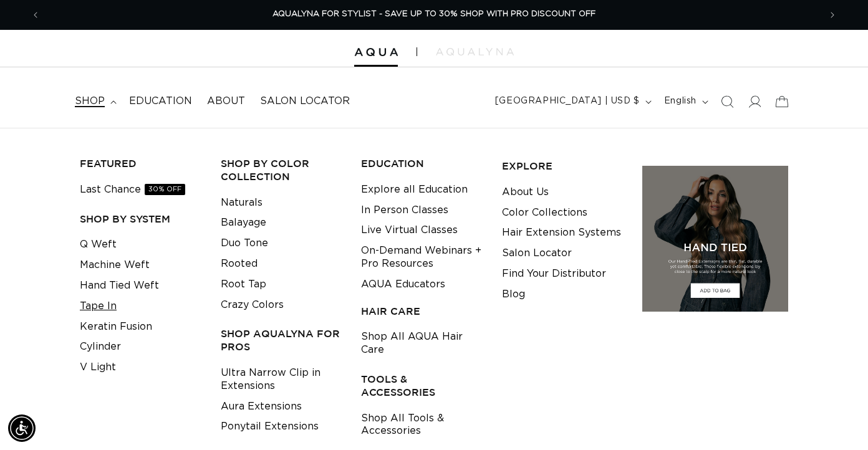 Image resolution: width=868 pixels, height=450 pixels. What do you see at coordinates (226, 101) in the screenshot?
I see `span: About` at bounding box center [226, 101].